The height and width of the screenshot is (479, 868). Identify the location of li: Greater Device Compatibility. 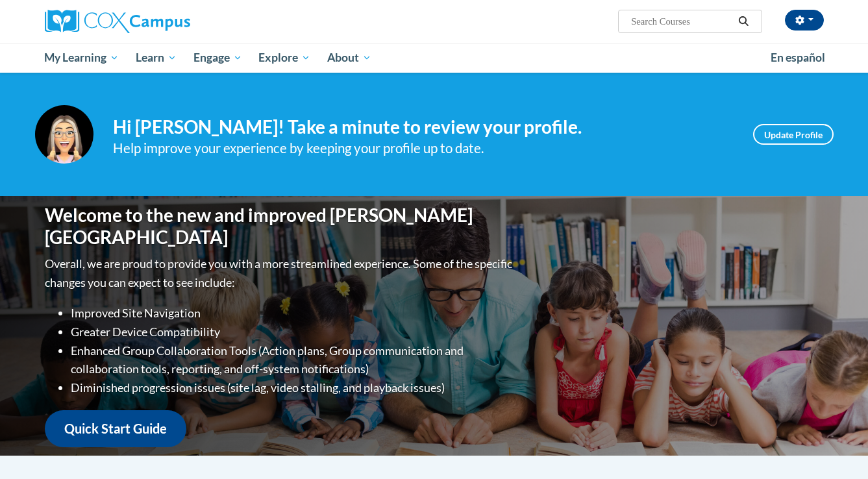
(293, 332).